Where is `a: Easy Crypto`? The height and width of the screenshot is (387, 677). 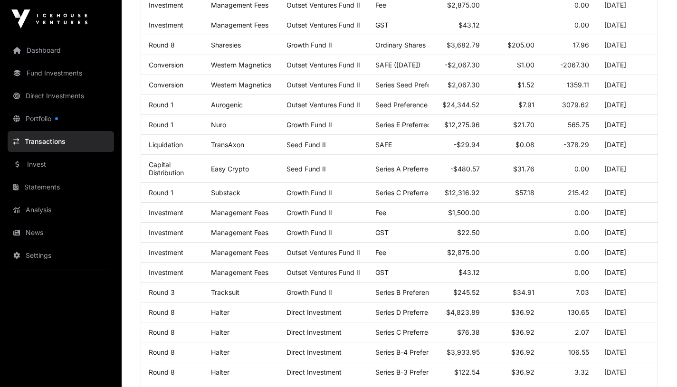
a: Easy Crypto is located at coordinates (230, 169).